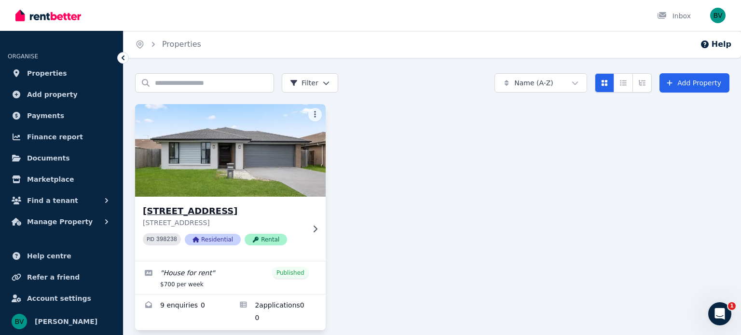 This screenshot has width=741, height=335. Describe the element at coordinates (623, 83) in the screenshot. I see `div: View options` at that location.